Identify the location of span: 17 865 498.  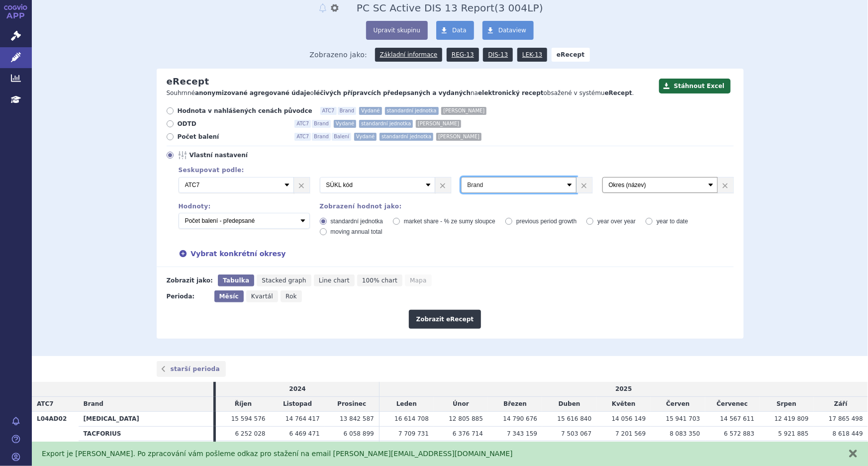
(846, 419).